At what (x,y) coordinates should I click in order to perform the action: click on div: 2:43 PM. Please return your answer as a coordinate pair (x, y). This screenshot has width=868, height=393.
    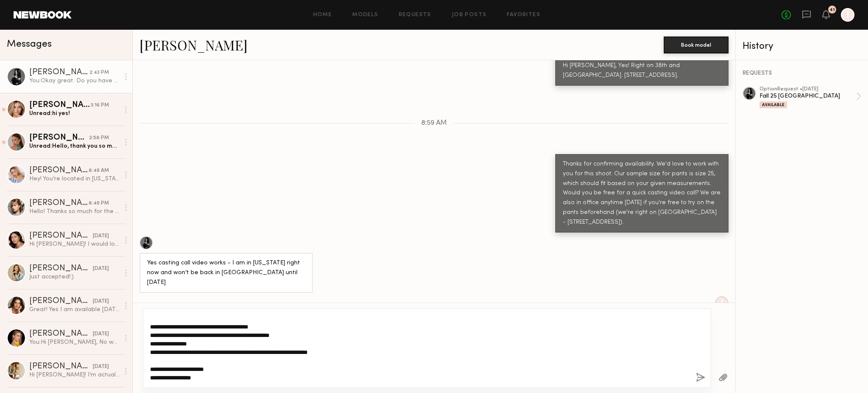
    Looking at the image, I should click on (99, 73).